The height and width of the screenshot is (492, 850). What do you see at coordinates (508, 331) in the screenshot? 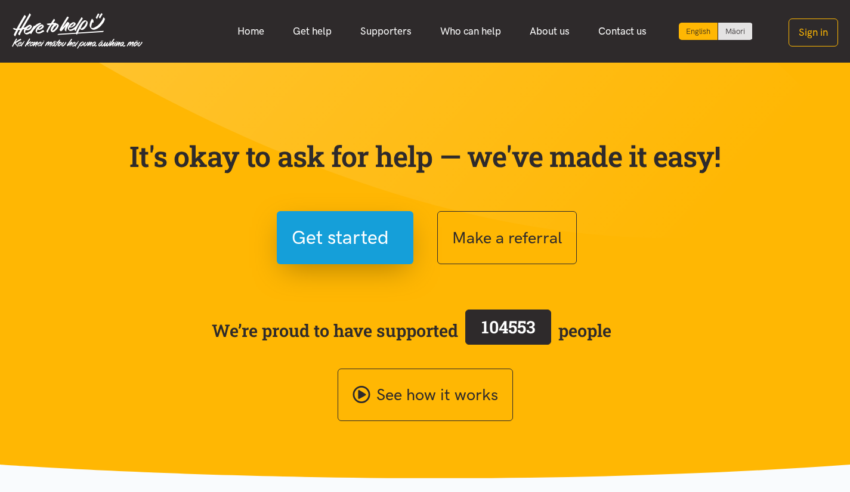
I see `a: 104553` at bounding box center [508, 331].